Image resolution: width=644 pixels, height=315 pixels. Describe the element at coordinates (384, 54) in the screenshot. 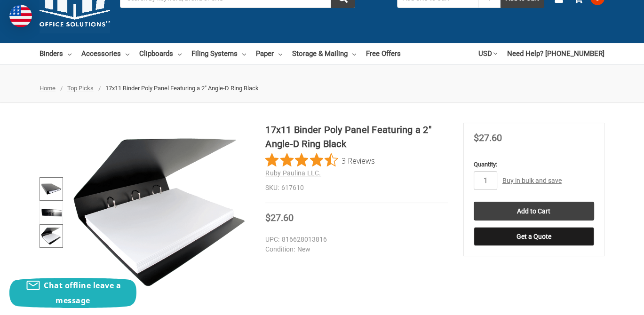

I see `a: Free Offers` at that location.